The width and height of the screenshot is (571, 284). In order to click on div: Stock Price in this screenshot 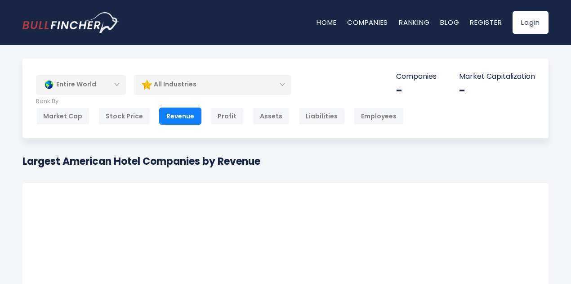, I will do `click(124, 116)`.